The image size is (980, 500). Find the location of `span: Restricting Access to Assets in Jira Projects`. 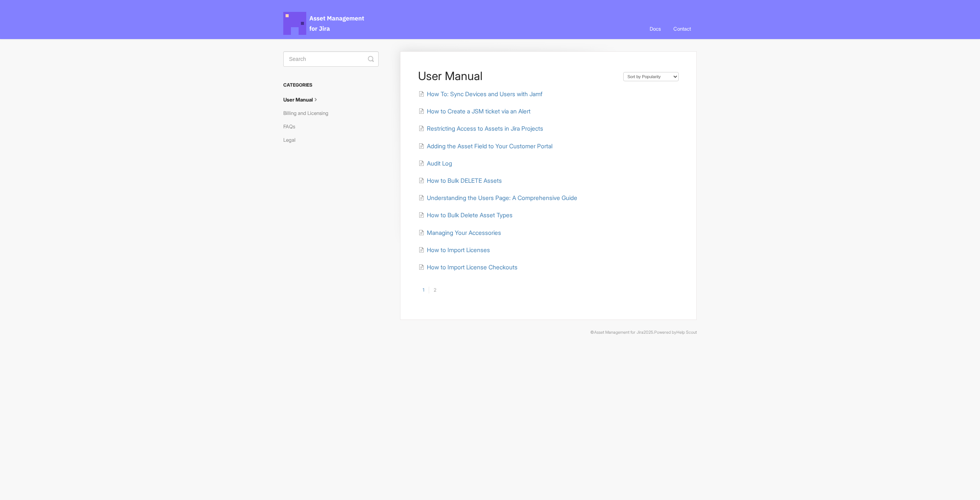

span: Restricting Access to Assets in Jira Projects is located at coordinates (485, 128).